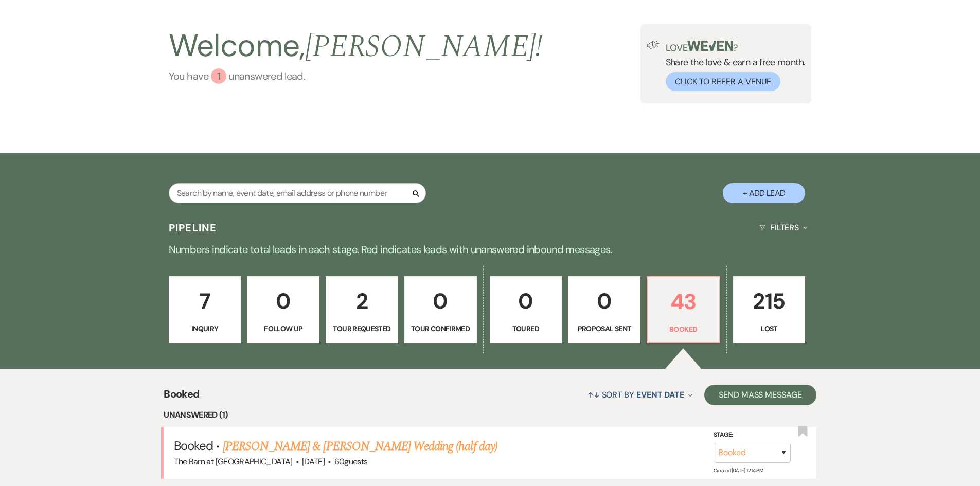 The height and width of the screenshot is (486, 980). What do you see at coordinates (710, 46) in the screenshot?
I see `img: weven-logo-green.svg` at bounding box center [710, 46].